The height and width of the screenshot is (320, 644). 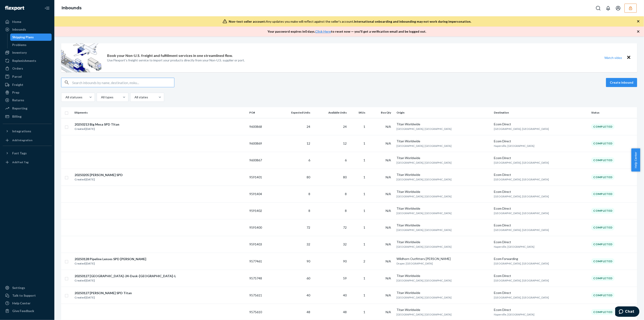 What do you see at coordinates (160, 113) in the screenshot?
I see `th: Shipments` at bounding box center [160, 113].